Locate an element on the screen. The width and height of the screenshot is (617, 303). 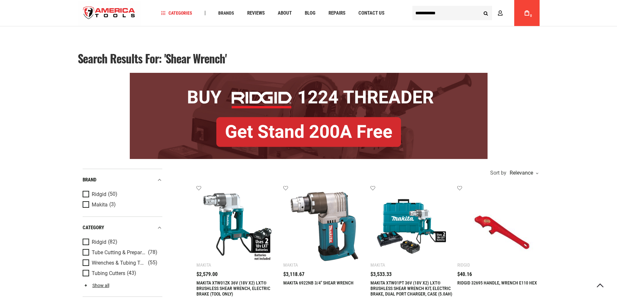
span: Wrenches & Tubing Tools is located at coordinates (119, 263).